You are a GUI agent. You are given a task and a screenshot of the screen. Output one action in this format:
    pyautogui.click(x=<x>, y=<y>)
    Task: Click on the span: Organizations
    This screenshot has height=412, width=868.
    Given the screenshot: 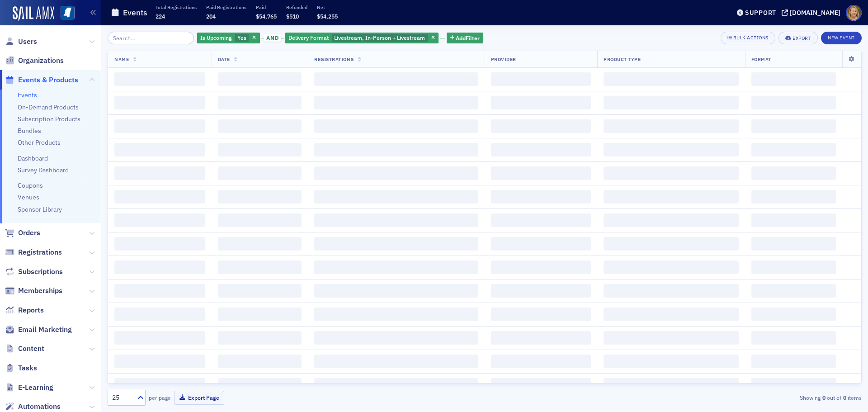 What is the action you would take?
    pyautogui.click(x=40, y=61)
    